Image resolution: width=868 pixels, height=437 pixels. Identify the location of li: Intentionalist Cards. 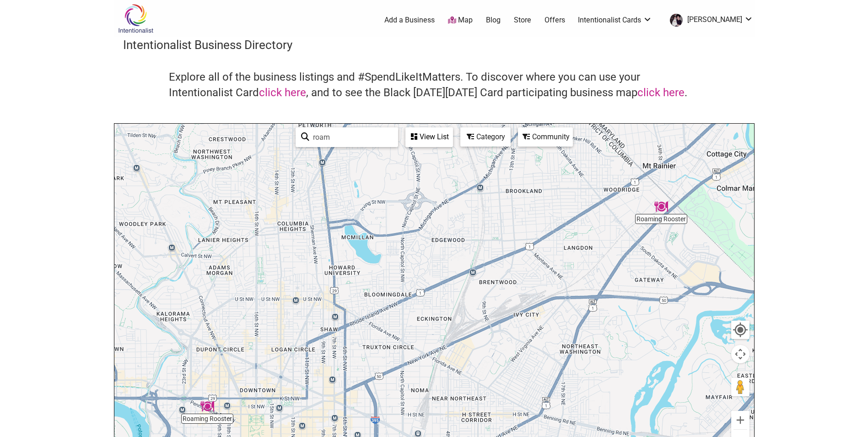
(615, 20).